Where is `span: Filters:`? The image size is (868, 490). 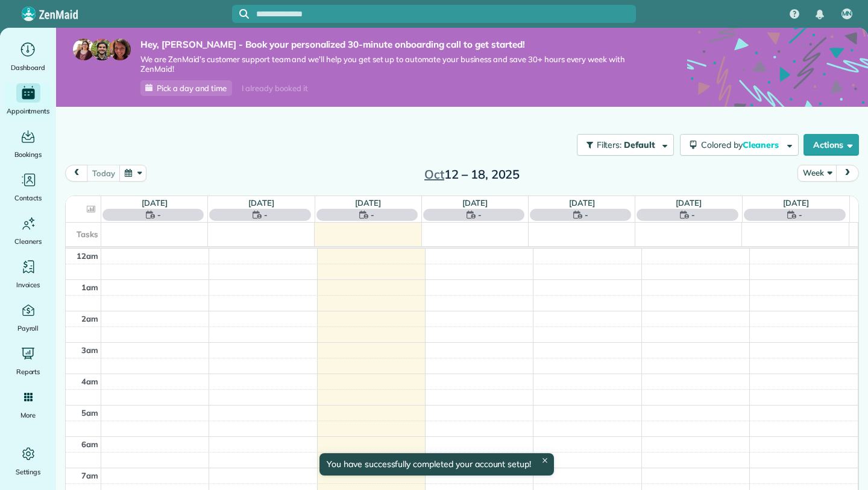
span: Filters: is located at coordinates (609, 145).